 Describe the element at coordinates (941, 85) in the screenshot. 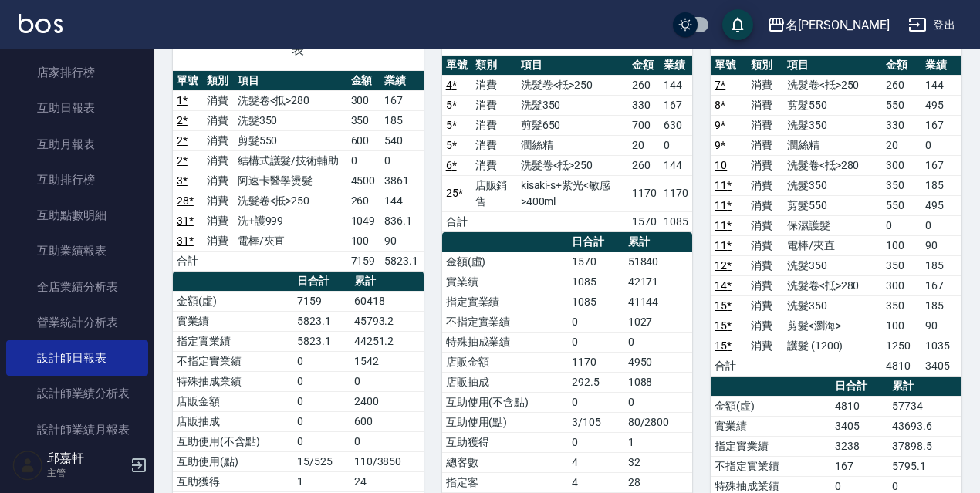

I see `td: 144` at that location.